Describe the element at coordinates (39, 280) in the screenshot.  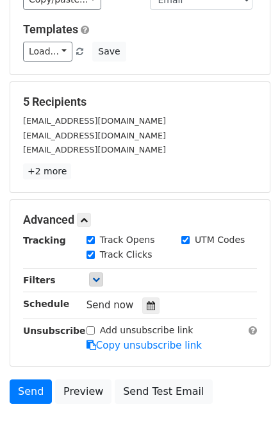
I see `strong: Filters` at that location.